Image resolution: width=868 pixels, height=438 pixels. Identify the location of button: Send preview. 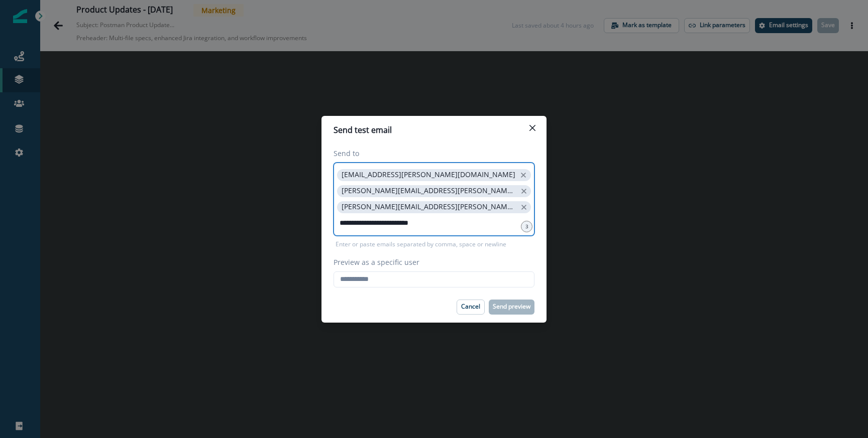
(511, 307).